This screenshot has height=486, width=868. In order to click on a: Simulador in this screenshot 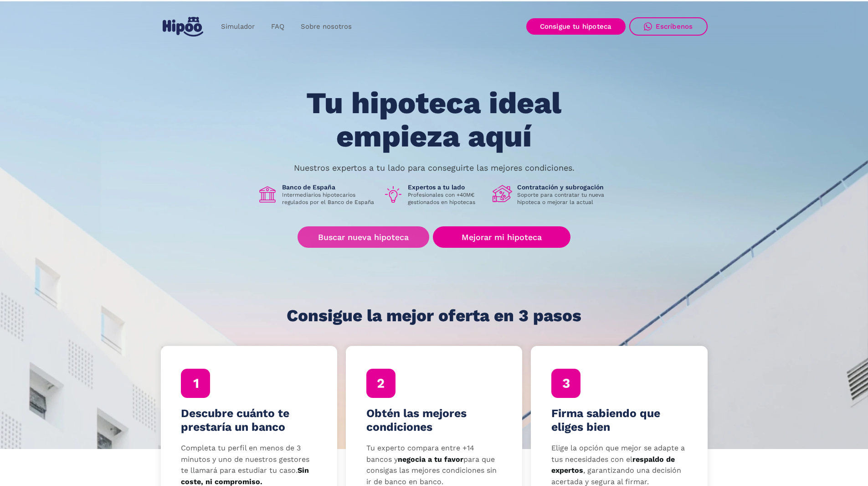, I will do `click(238, 27)`.